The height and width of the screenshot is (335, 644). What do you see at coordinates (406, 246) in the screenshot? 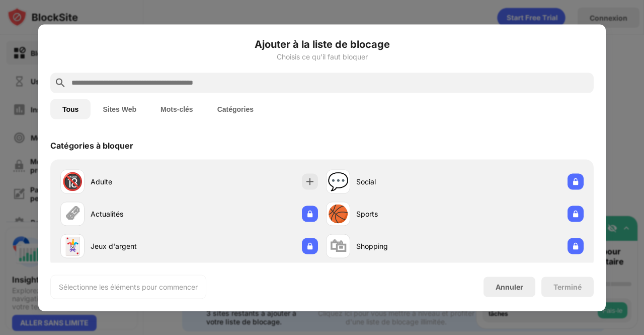
I see `div: Shopping` at bounding box center [406, 246].